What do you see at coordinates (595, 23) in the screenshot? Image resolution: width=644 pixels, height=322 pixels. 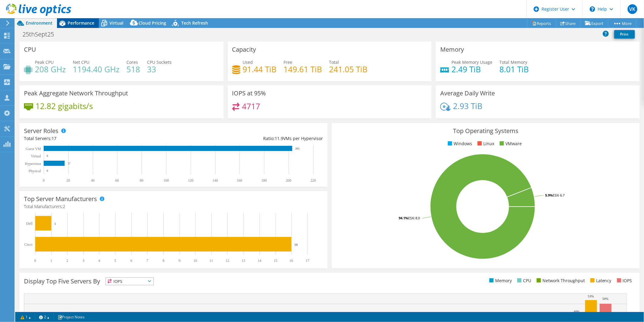 I see `a: Export` at bounding box center [595, 23].